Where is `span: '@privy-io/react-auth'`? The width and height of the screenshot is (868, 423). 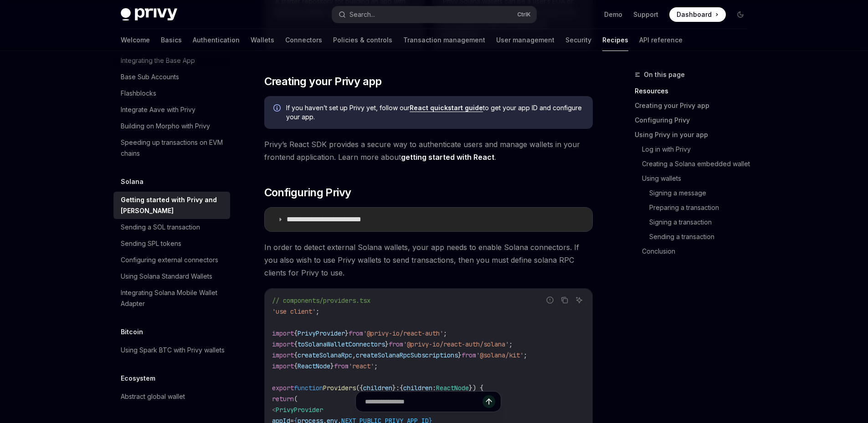 span: '@privy-io/react-auth' is located at coordinates (403, 334).